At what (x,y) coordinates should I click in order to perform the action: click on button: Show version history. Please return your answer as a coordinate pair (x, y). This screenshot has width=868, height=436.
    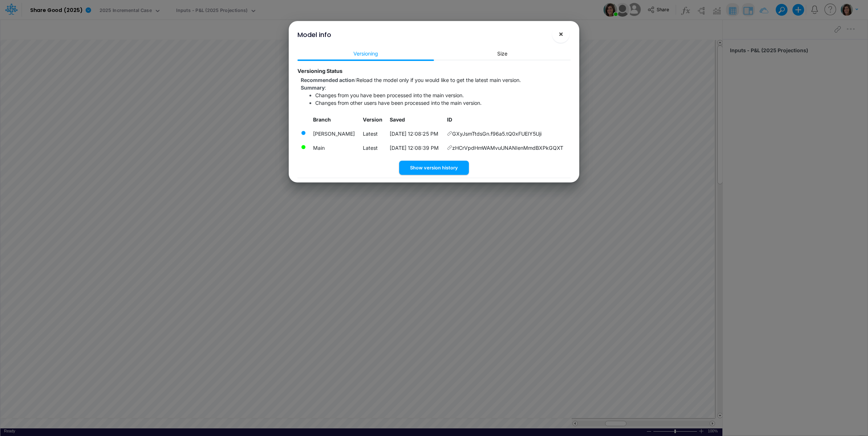
    Looking at the image, I should click on (434, 167).